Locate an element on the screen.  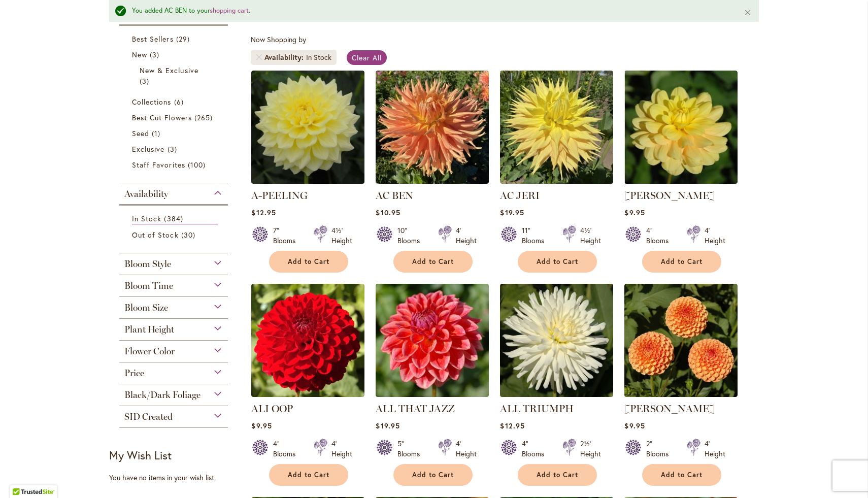
img: AMBER QUEEN is located at coordinates (681, 340).